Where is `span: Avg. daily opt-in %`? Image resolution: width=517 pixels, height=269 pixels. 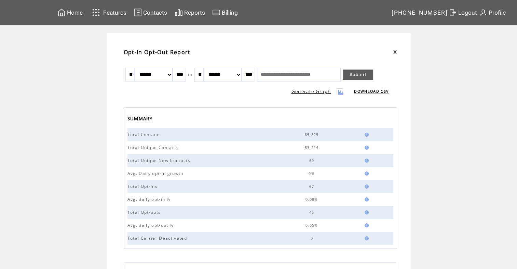
span: Avg. daily opt-in % is located at coordinates (150, 199).